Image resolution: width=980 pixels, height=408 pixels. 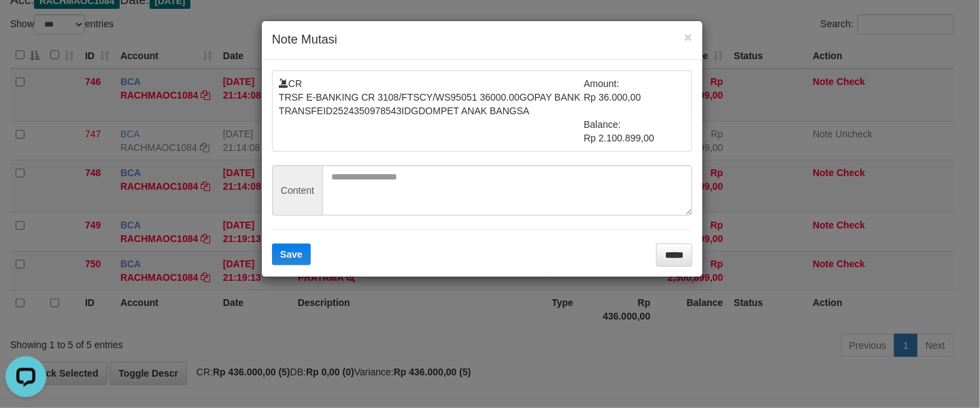 I want to click on td: CR TRSF E-BANKING CR 3108/FTSCY/WS95051 36000.00GOPAY BANK TRANSFEID2524350978543IDGDOMPET ANAK B..., so click(x=431, y=111).